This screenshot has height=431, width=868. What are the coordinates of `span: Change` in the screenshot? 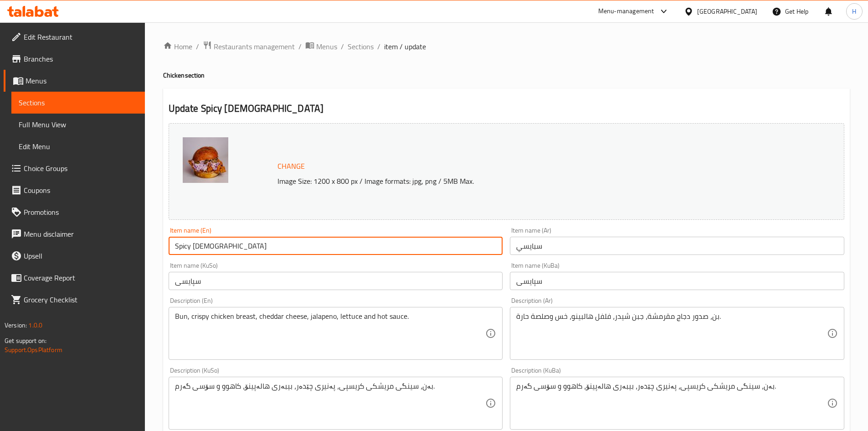 It's located at (291, 166).